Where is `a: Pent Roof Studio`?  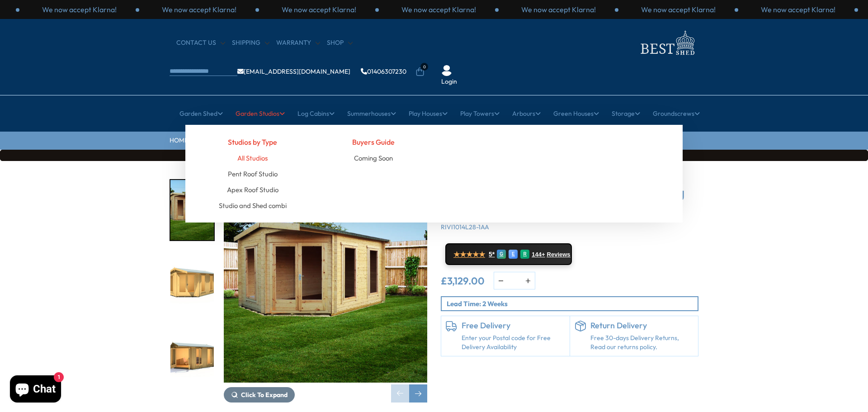 a: Pent Roof Studio is located at coordinates (252, 174).